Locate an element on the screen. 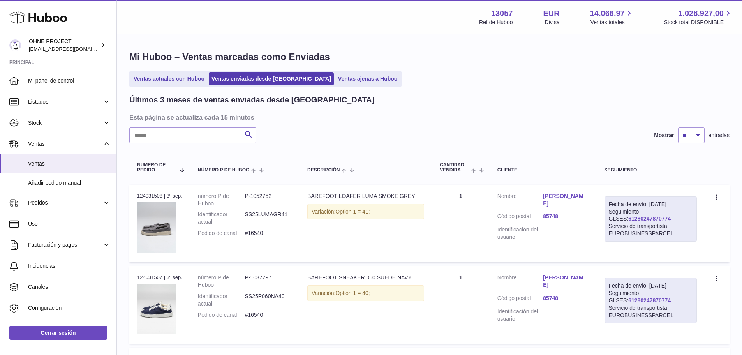 The width and height of the screenshot is (742, 355). span: entradas is located at coordinates (719, 135).